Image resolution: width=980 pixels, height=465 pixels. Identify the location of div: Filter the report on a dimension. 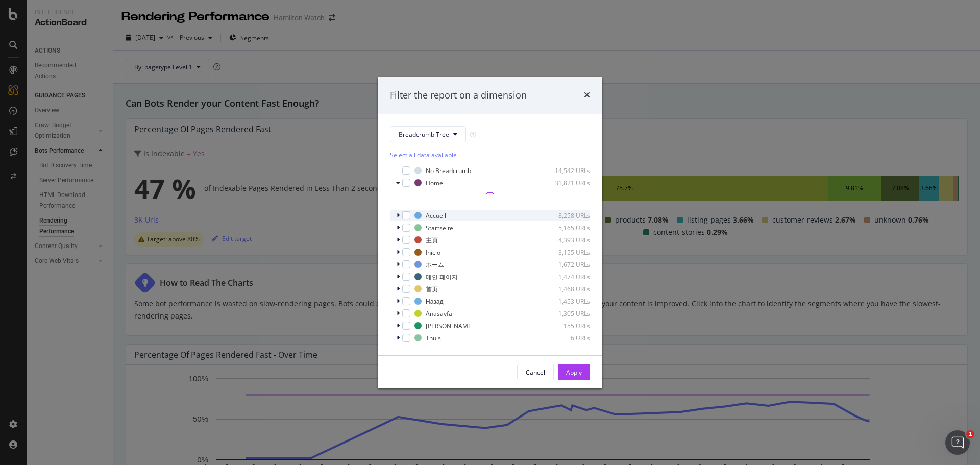
(458, 95).